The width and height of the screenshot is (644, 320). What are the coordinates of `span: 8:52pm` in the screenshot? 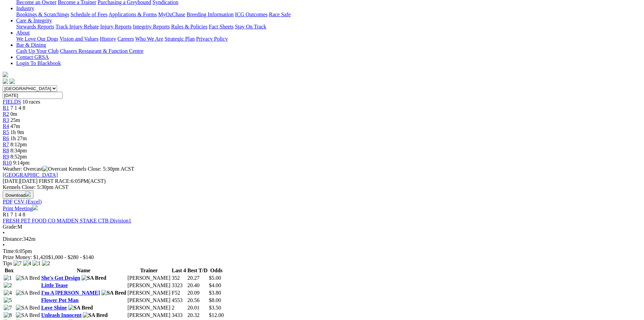 It's located at (19, 157).